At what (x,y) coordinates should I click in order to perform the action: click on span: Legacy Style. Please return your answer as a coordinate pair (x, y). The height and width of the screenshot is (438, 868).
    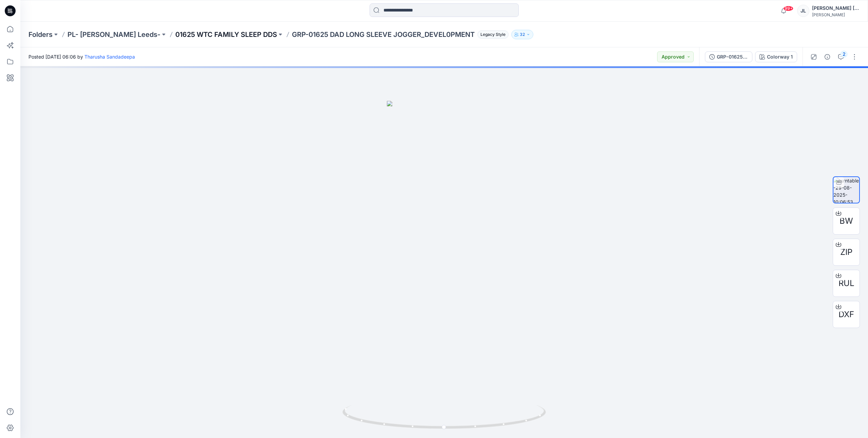
    Looking at the image, I should click on (493, 34).